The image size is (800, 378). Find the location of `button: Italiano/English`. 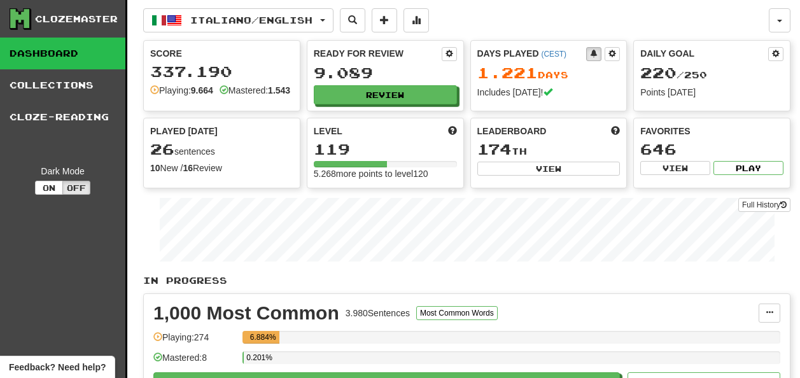

button: Italiano/English is located at coordinates (238, 20).